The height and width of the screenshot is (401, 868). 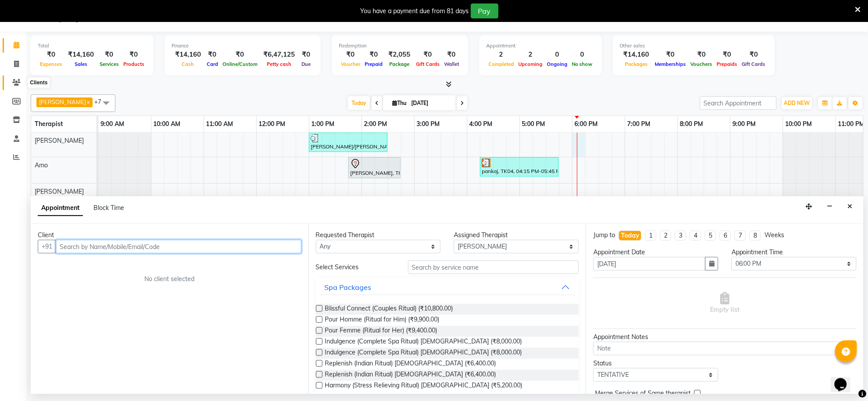 What do you see at coordinates (169, 279) in the screenshot?
I see `div: No client selected` at bounding box center [169, 279].